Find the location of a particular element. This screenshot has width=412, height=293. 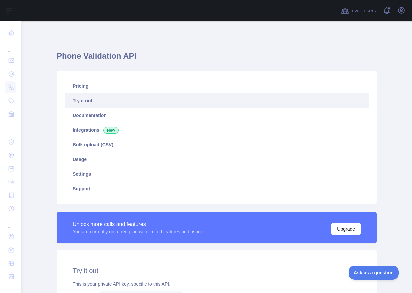

a: Try it out is located at coordinates (217, 101).